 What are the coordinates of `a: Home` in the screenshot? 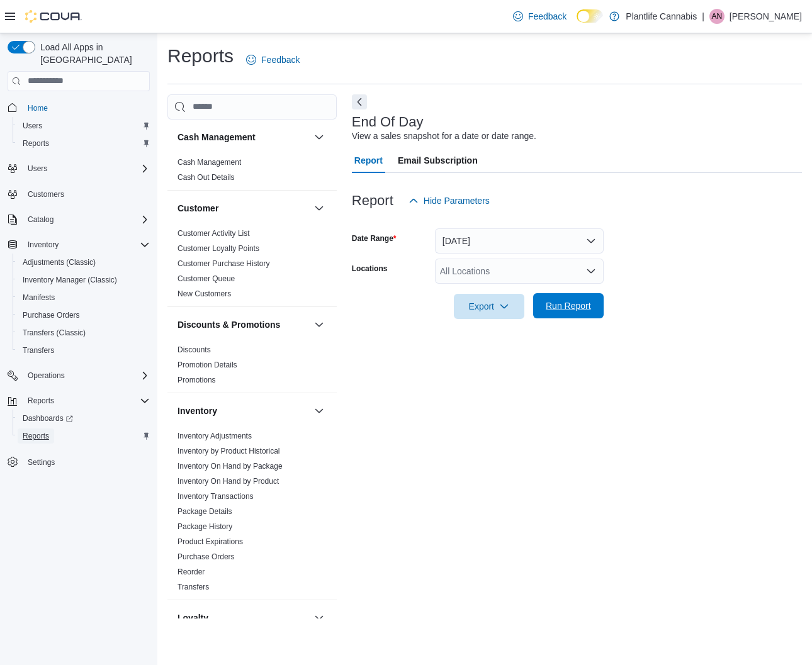 It's located at (37, 109).